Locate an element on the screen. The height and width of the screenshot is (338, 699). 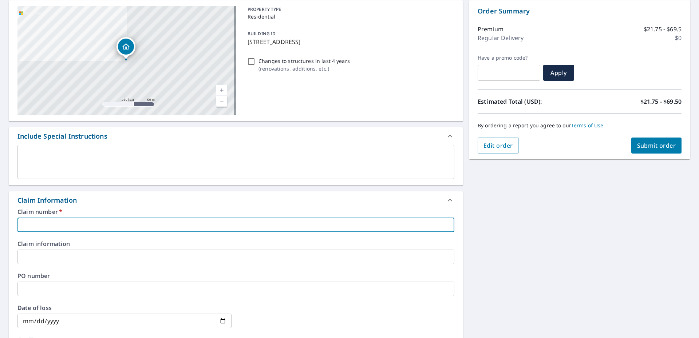
p: Estimated Total (USD): is located at coordinates (529, 102).